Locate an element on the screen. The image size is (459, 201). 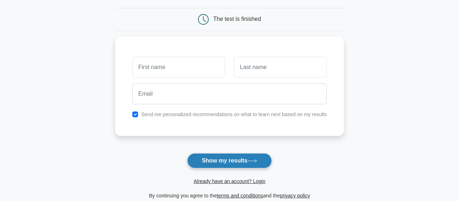
div: The test is finished is located at coordinates (237, 19).